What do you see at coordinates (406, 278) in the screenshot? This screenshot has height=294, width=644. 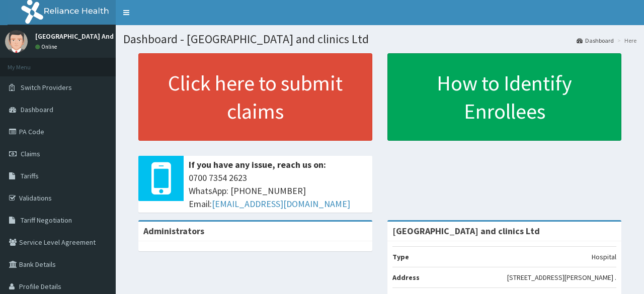 I see `b: Address` at bounding box center [406, 278].